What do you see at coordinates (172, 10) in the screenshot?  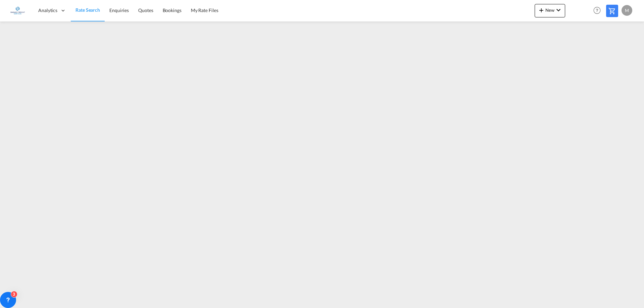 I see `span: Bookings` at bounding box center [172, 10].